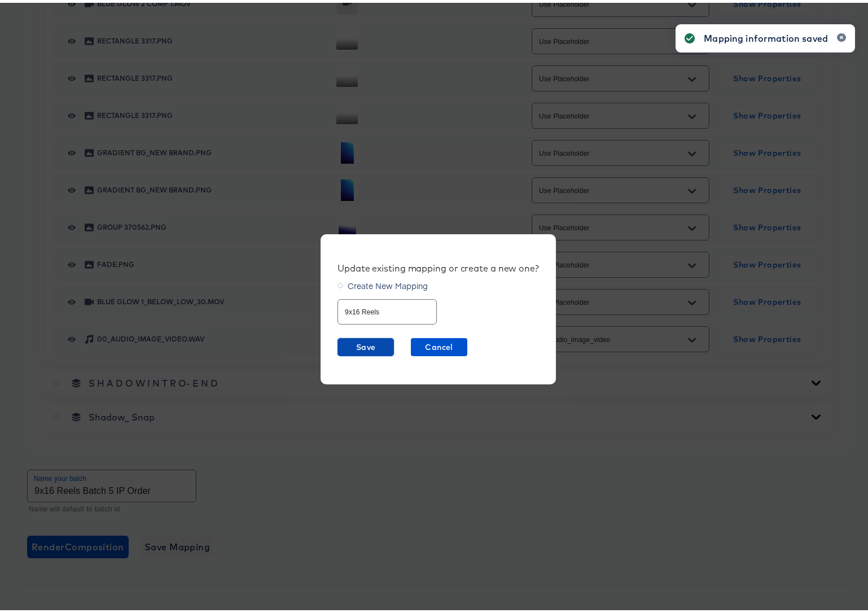 This screenshot has height=613, width=868. Describe the element at coordinates (438, 265) in the screenshot. I see `div: Update existing mapping or create a new one?` at that location.